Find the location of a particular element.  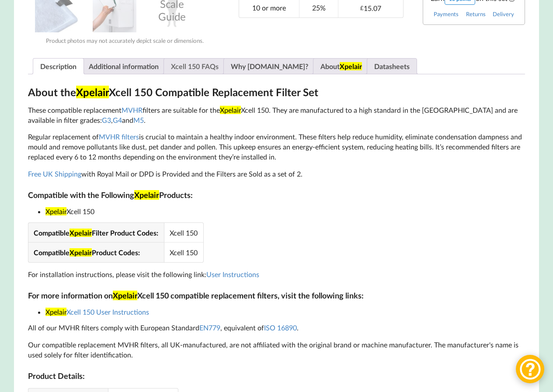

p: Regular replacement of is crucial to maintain a healthy indoor environment. These filters help re... is located at coordinates (277, 147).